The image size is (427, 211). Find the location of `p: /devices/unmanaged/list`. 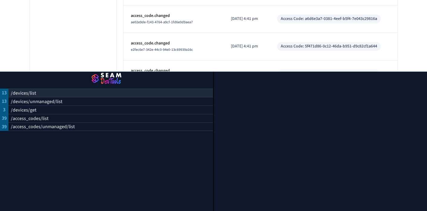

p: /devices/unmanaged/list is located at coordinates (37, 101).